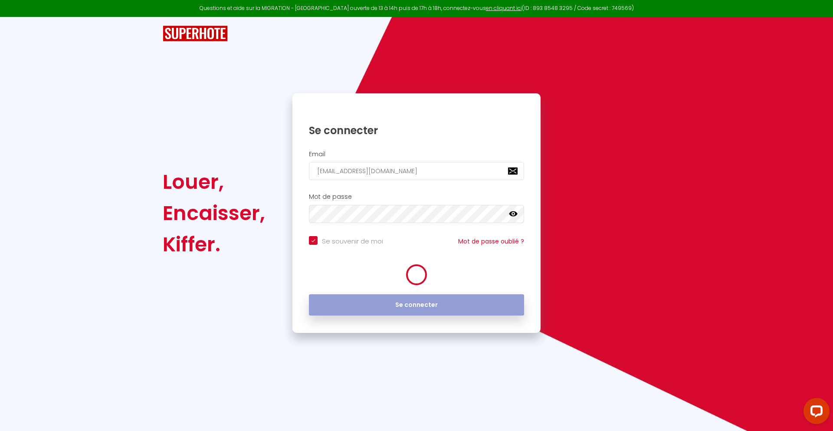  What do you see at coordinates (416, 305) in the screenshot?
I see `button: Se connecter` at bounding box center [416, 305].